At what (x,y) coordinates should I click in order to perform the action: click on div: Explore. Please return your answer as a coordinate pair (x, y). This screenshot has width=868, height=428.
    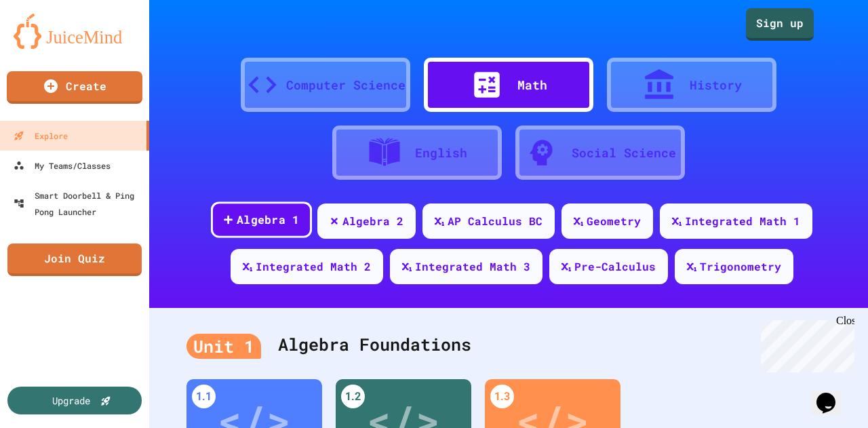
    Looking at the image, I should click on (41, 135).